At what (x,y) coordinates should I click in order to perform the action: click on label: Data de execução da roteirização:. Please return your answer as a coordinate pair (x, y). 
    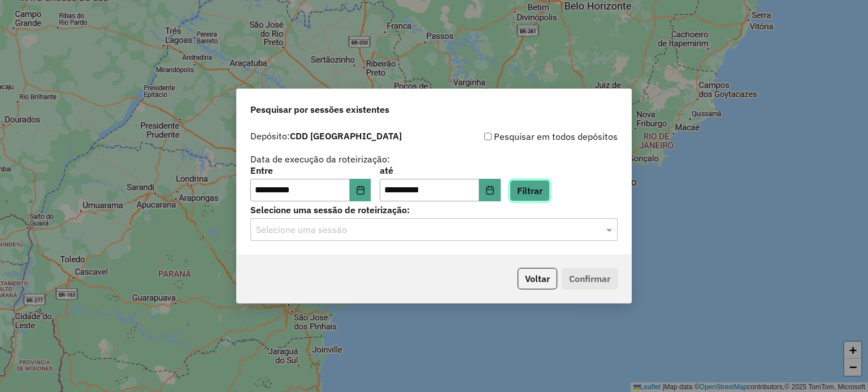
    Looking at the image, I should click on (320, 159).